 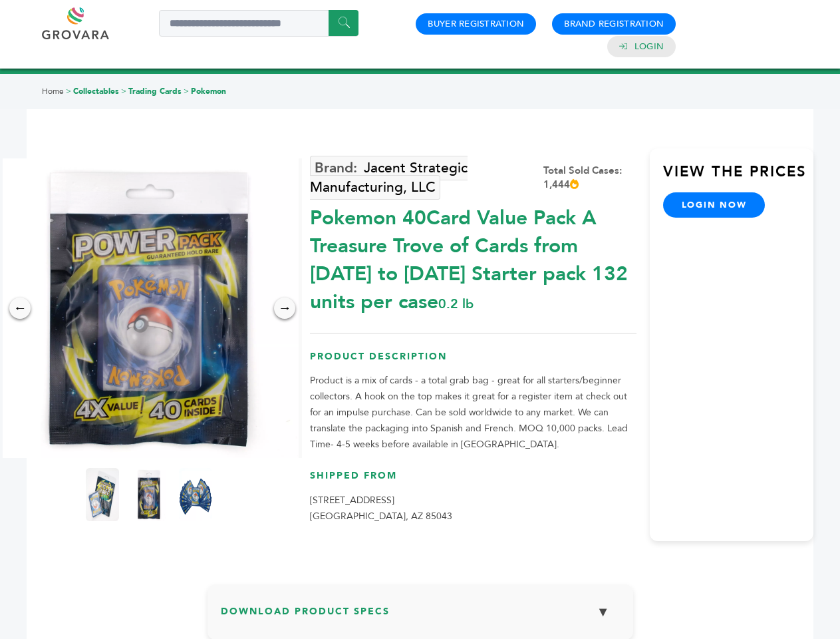 I want to click on span: 0.2 lb, so click(x=456, y=304).